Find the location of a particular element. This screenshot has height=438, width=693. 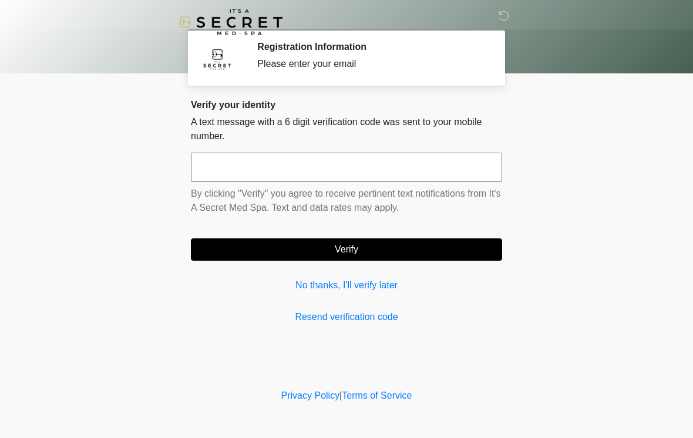

img: It's A Secret Med Spa Logo is located at coordinates (231, 22).